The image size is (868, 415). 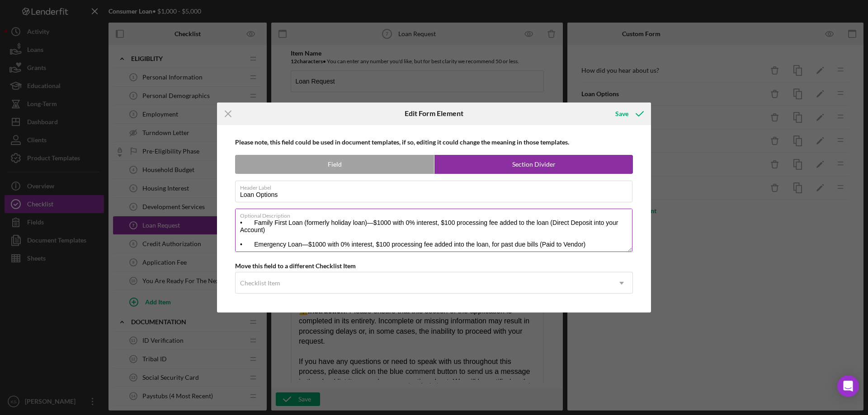 I want to click on body: Rich Text Area. Press ALT-0 for help., so click(x=125, y=68).